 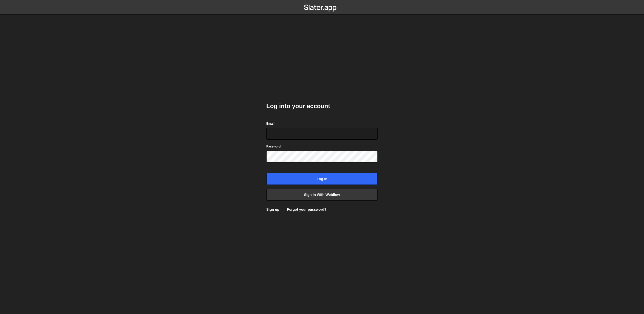 What do you see at coordinates (322, 106) in the screenshot?
I see `h2: Log into your account` at bounding box center [322, 106].